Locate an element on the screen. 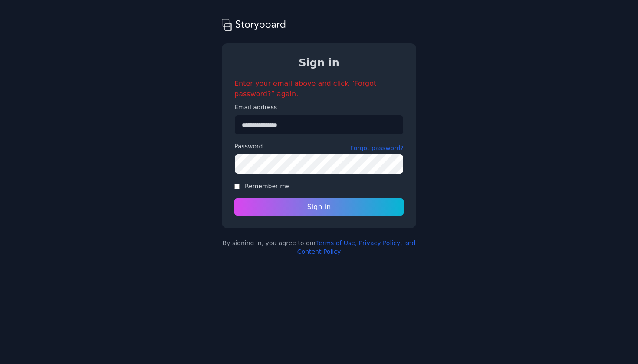  button: Forgot password? is located at coordinates (377, 148).